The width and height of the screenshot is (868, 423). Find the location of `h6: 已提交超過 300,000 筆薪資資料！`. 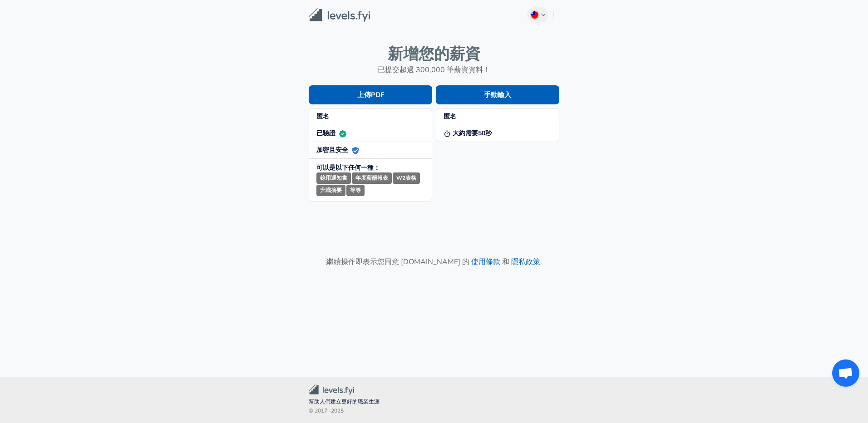

h6: 已提交超過 300,000 筆薪資資料！ is located at coordinates (434, 70).